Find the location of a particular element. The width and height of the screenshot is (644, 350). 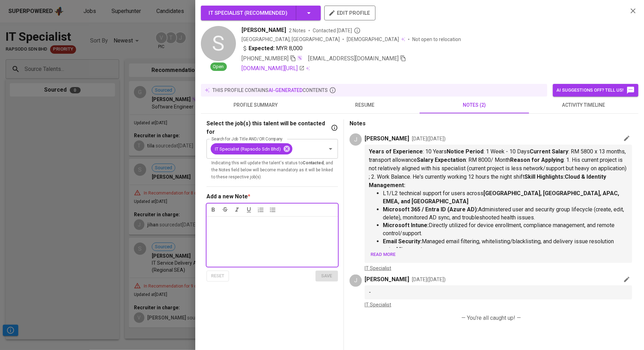

div: Add a new Note is located at coordinates (227, 196).